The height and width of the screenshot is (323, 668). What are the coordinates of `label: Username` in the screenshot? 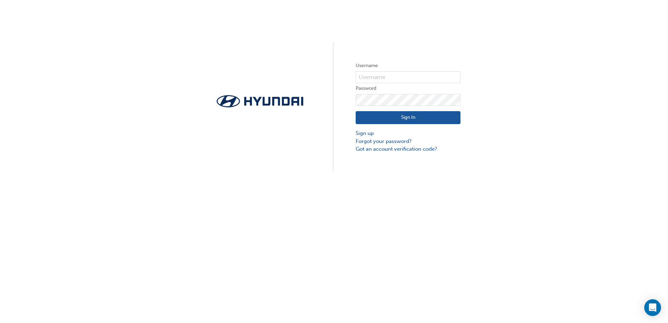 It's located at (408, 66).